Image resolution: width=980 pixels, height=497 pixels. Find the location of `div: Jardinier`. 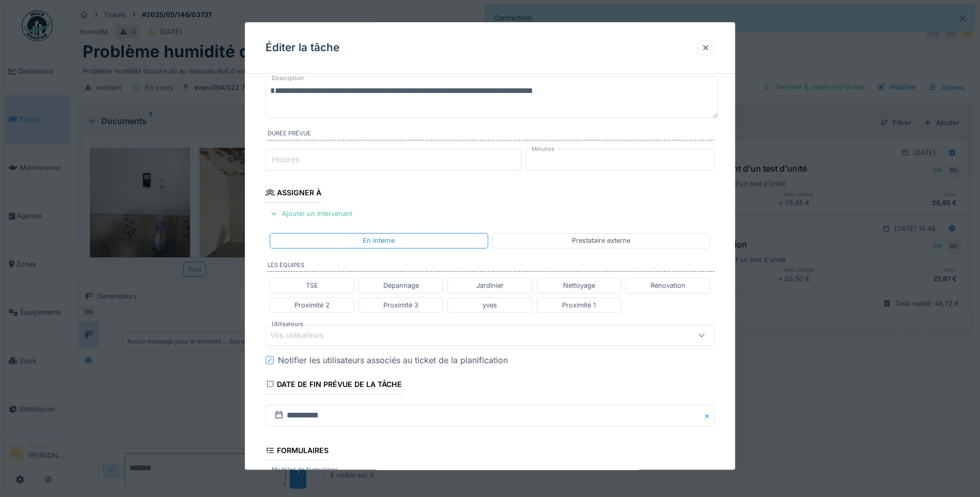

div: Jardinier is located at coordinates (490, 286).